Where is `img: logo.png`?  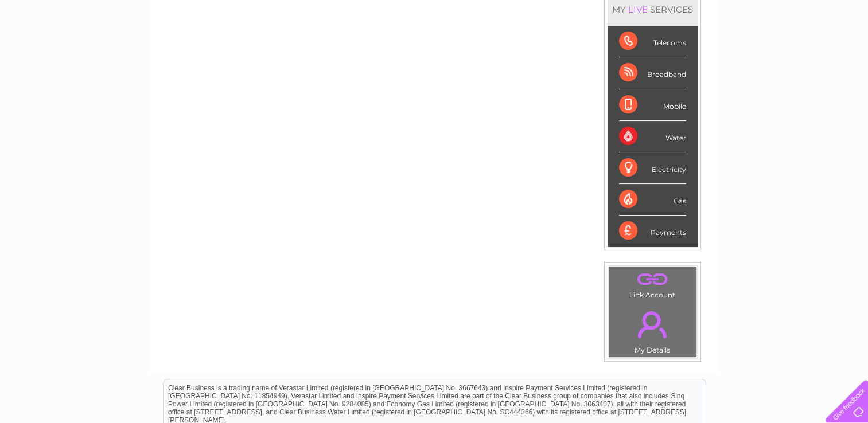 img: logo.png is located at coordinates (59, 47).